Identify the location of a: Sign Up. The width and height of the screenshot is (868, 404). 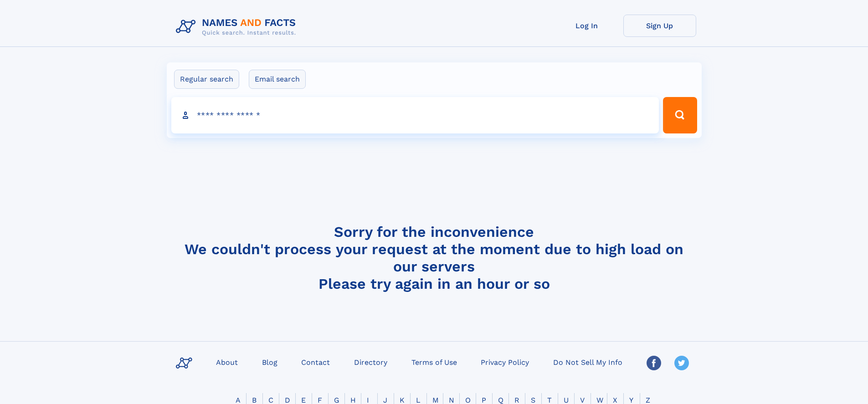
(660, 25).